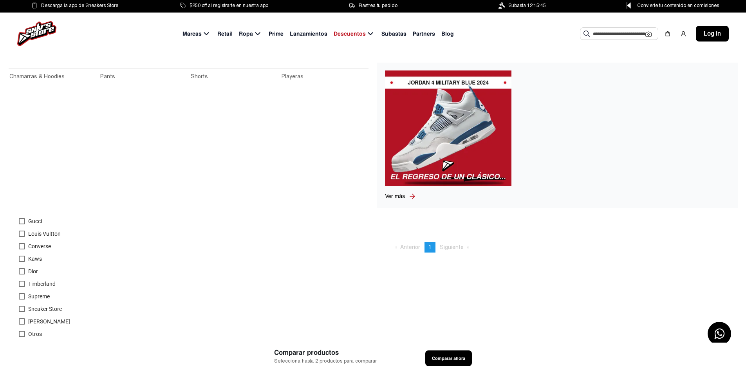 The height and width of the screenshot is (370, 746). What do you see at coordinates (192, 34) in the screenshot?
I see `span: Marcas` at bounding box center [192, 34].